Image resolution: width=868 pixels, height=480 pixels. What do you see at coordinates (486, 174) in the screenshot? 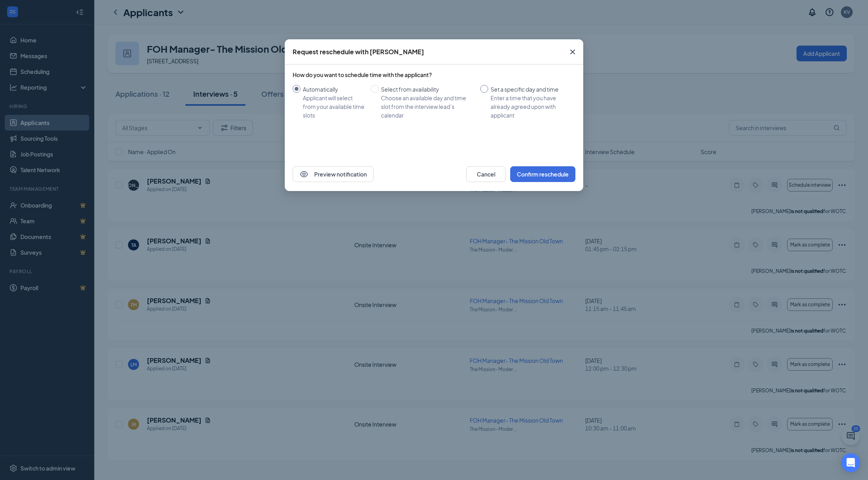
I see `button: Cancel` at bounding box center [486, 174].